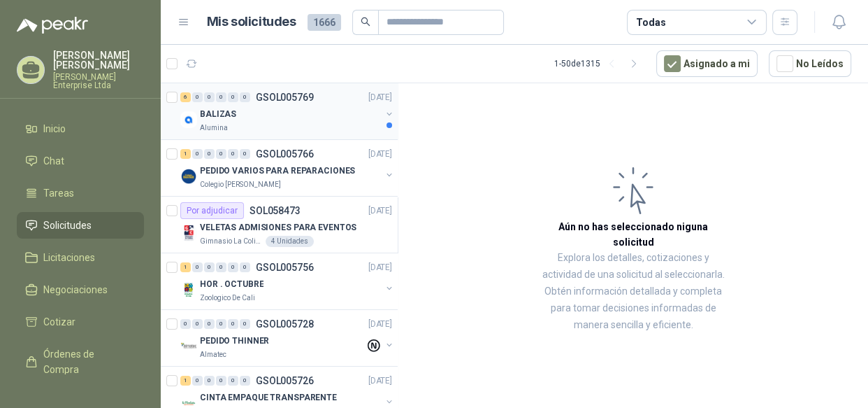 The width and height of the screenshot is (868, 408). What do you see at coordinates (55, 129) in the screenshot?
I see `span: Inicio` at bounding box center [55, 129].